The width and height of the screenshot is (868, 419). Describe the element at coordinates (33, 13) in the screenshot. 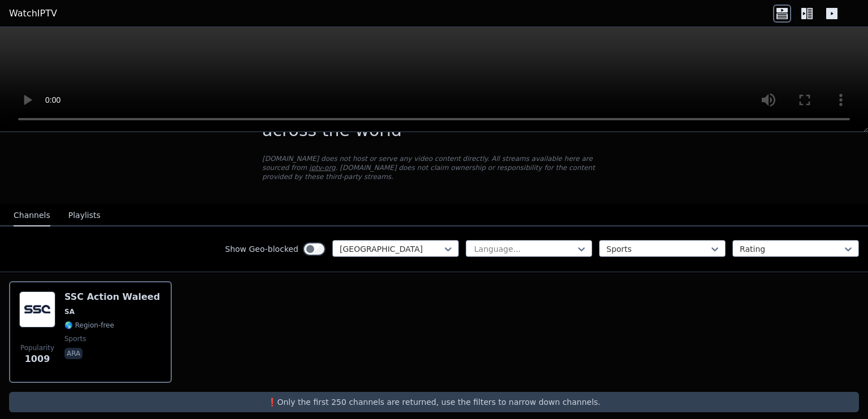

I see `a: WatchIPTV` at that location.